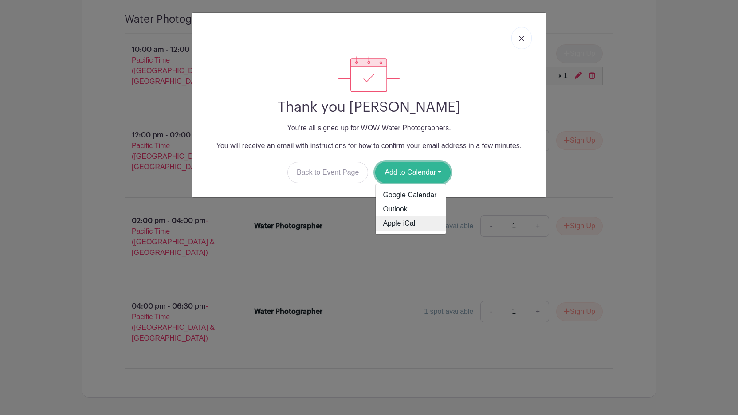 The image size is (738, 415). Describe the element at coordinates (411, 223) in the screenshot. I see `a: Apple iCal` at that location.